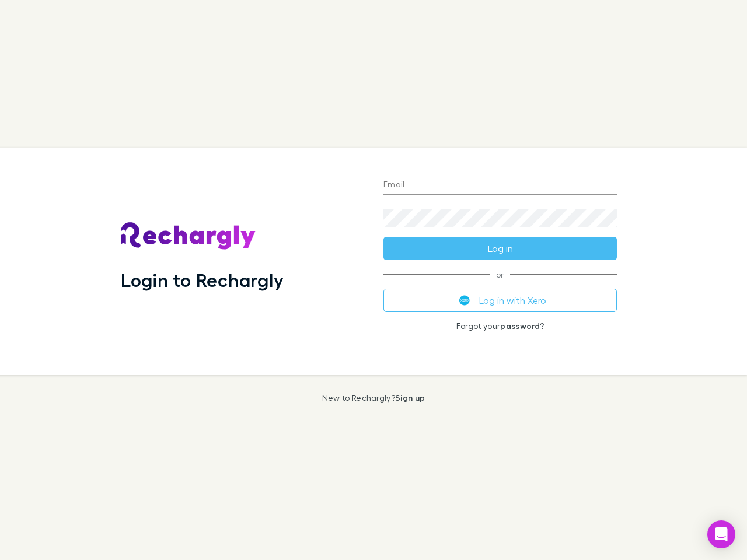 This screenshot has width=747, height=560. I want to click on p: New to Rechargly?, so click(373, 398).